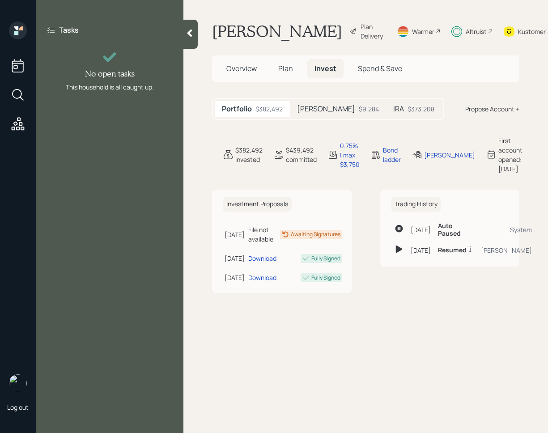  I want to click on div: $439,492 committed, so click(301, 155).